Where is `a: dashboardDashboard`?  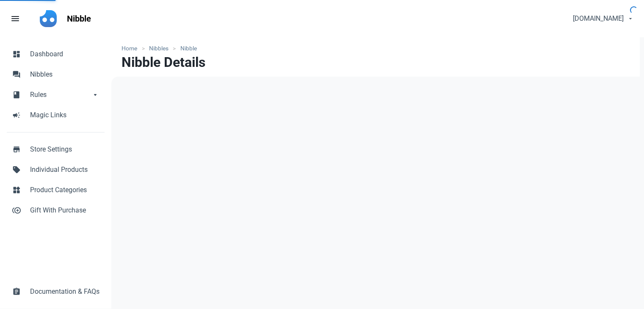 a: dashboardDashboard is located at coordinates (55, 54).